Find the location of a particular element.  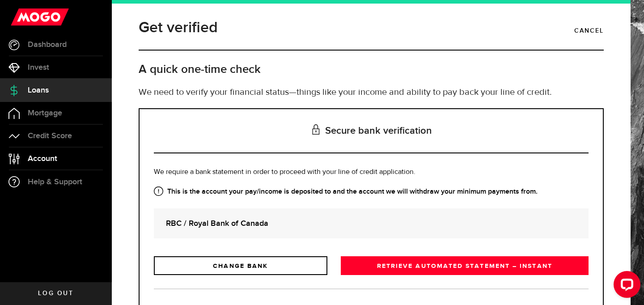

strong: This is the account your pay/income is deposited to and the account we will withdraw your minimum... is located at coordinates (371, 192).